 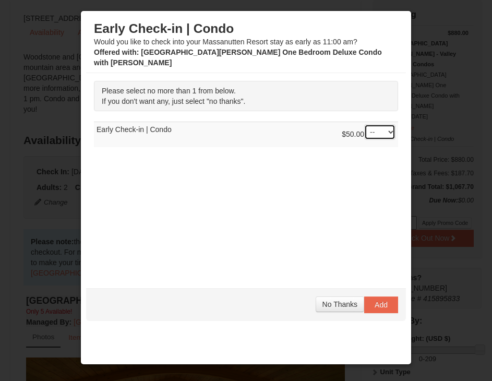 I want to click on span: Add, so click(x=381, y=304).